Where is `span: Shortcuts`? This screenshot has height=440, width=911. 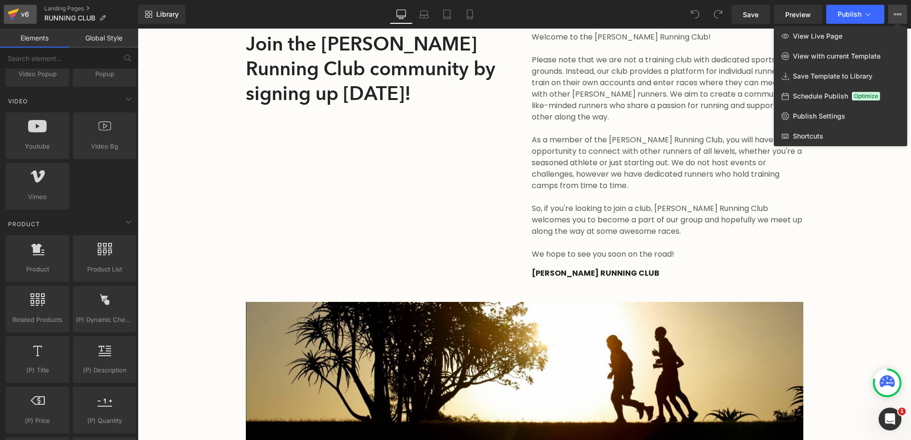
span: Shortcuts is located at coordinates (808, 136).